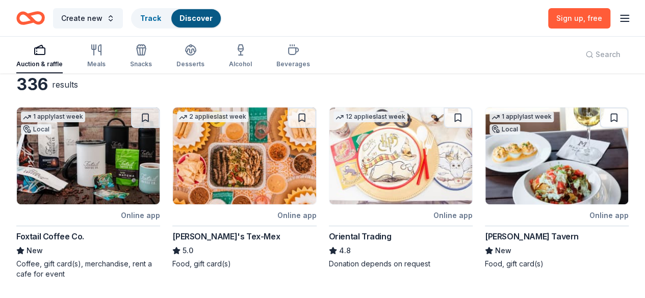 This screenshot has width=645, height=298. I want to click on div: Alcohol, so click(240, 64).